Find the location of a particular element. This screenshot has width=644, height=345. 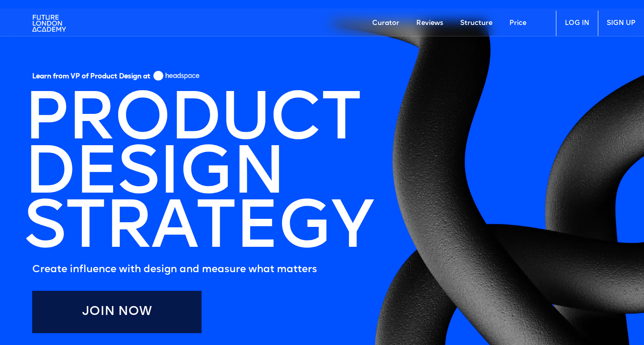

a: Reviews is located at coordinates (430, 24).